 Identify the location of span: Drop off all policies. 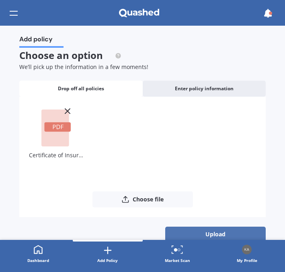
(81, 89).